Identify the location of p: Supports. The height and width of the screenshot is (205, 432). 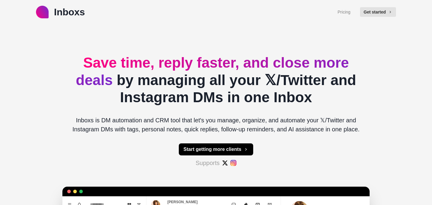
(208, 163).